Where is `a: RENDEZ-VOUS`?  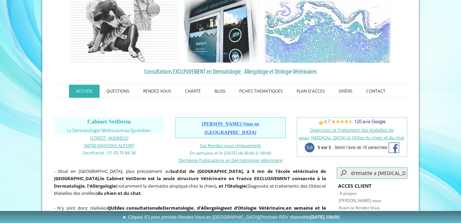 a: RENDEZ-VOUS is located at coordinates (157, 91).